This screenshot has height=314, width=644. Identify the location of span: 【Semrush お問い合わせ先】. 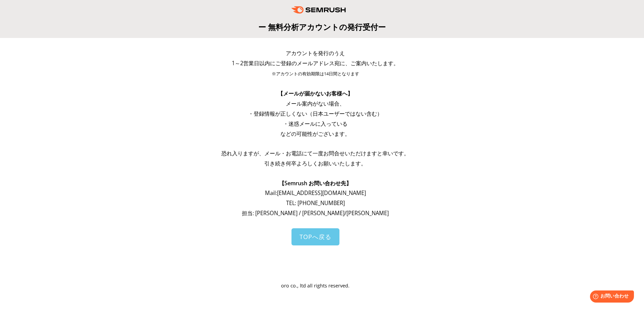
(315, 183).